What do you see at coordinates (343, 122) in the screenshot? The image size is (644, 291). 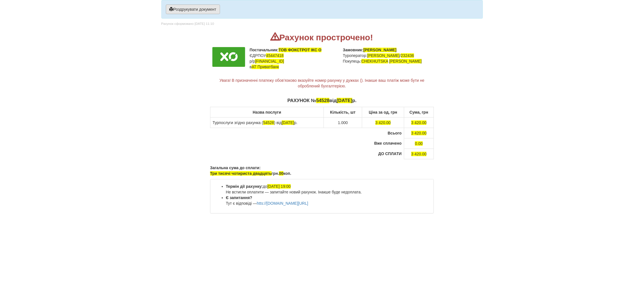 I see `td: 1.000` at bounding box center [343, 122].